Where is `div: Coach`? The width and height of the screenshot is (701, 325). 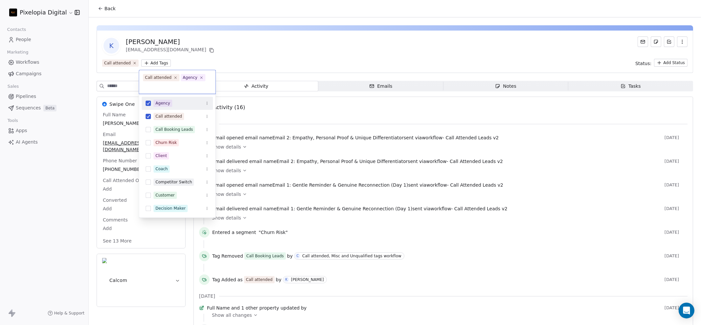 div: Coach is located at coordinates (161, 169).